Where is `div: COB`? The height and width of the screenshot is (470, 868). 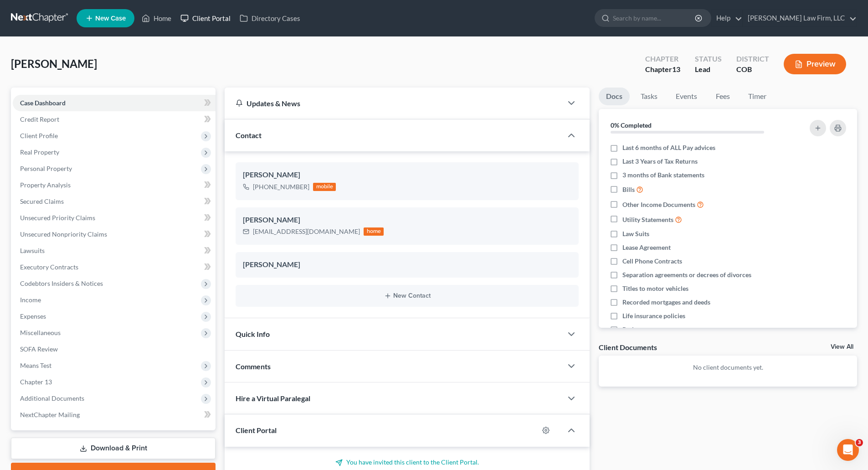
div: COB is located at coordinates (753, 69).